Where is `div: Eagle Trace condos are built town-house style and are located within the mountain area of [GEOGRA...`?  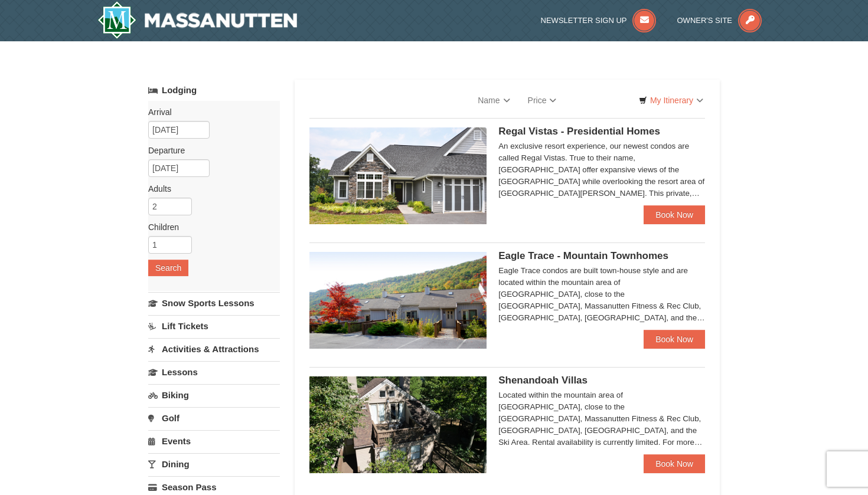 div: Eagle Trace condos are built town-house style and are located within the mountain area of [GEOGRA... is located at coordinates (601, 294).